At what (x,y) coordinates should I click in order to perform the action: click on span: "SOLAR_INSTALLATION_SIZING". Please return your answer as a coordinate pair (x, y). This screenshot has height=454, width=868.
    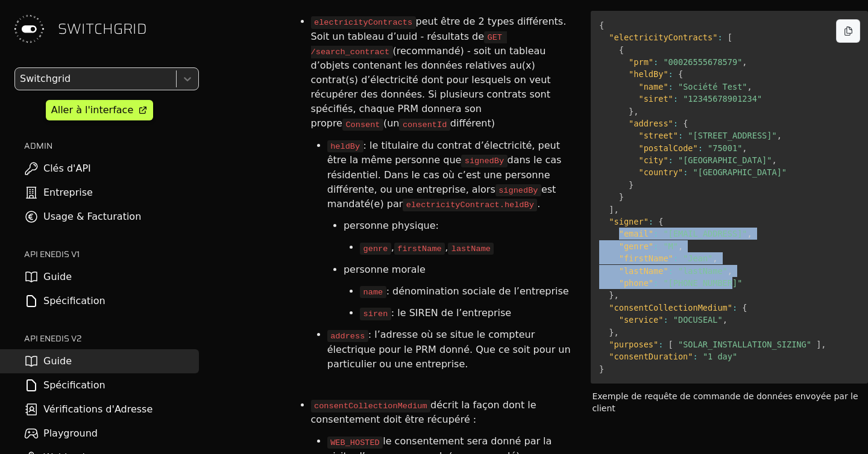
    Looking at the image, I should click on (745, 344).